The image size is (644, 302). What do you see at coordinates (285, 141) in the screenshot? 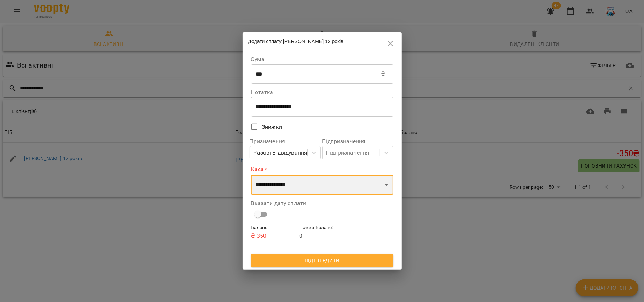
I see `label: Призначення` at bounding box center [285, 141].